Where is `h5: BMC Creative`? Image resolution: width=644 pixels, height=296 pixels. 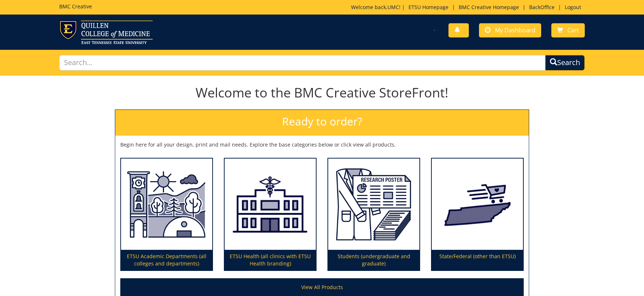 h5: BMC Creative is located at coordinates (76, 6).